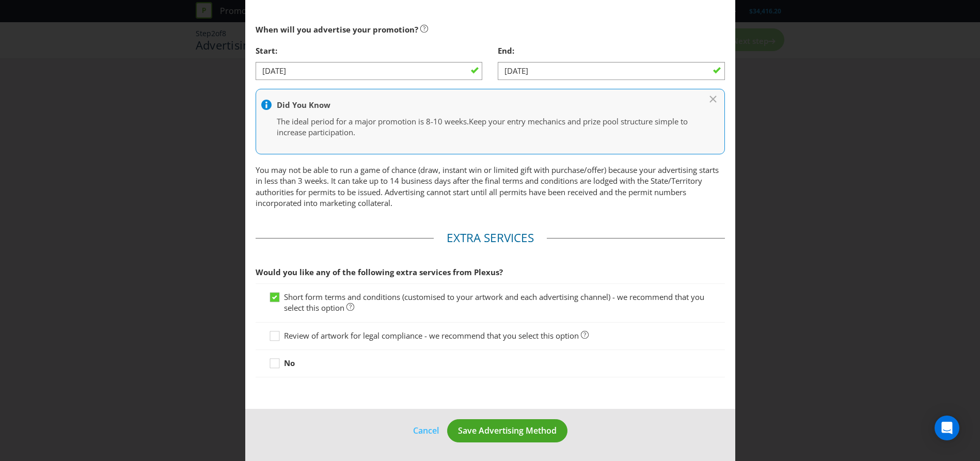 This screenshot has height=461, width=980. Describe the element at coordinates (369, 51) in the screenshot. I see `div: Start:` at that location.